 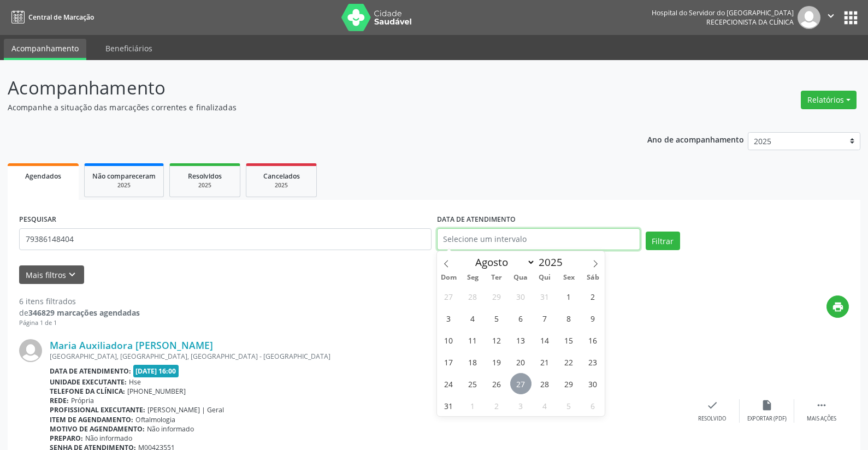 What do you see at coordinates (767, 405) in the screenshot?
I see `i: insert_drive_file` at bounding box center [767, 405].